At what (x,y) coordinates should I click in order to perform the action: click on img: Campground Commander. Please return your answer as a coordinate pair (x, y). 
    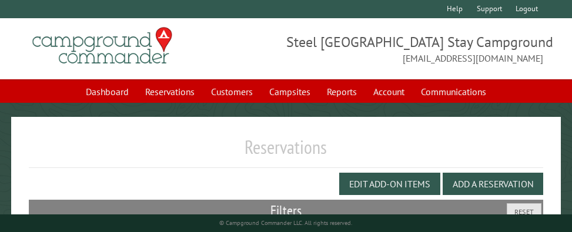
    Looking at the image, I should click on (102, 46).